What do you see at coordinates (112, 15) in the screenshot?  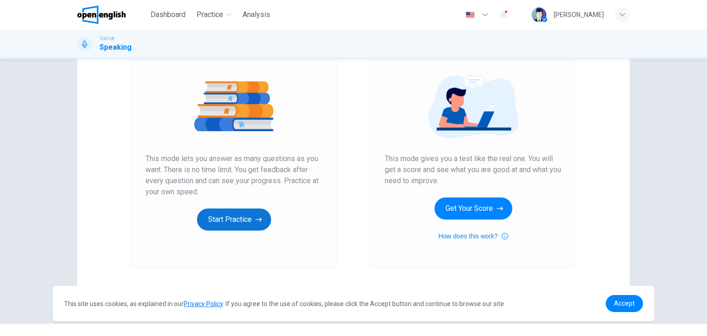 I see `a: OpenEnglish logo` at bounding box center [112, 15].